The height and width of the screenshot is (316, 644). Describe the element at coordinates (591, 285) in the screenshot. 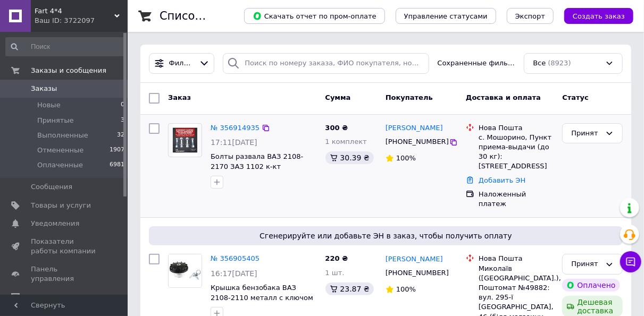

I see `div: Оплачено` at that location.